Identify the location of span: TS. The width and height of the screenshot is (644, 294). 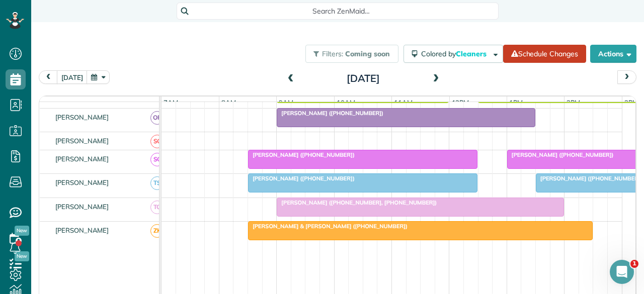
(157, 183).